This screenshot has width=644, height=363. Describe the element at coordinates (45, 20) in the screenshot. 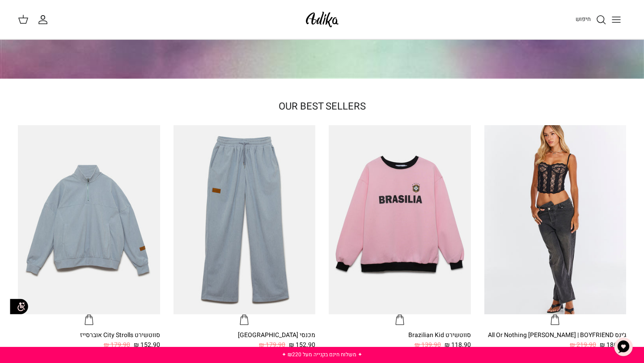

I see `a: החשבון שלי` at that location.